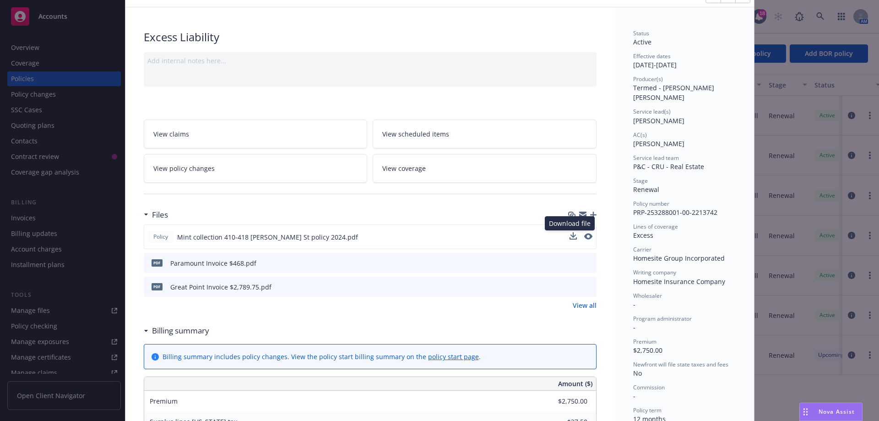  I want to click on div: Billing summary includes policy changes. View the policy start billing summary on the ., so click(321, 356).